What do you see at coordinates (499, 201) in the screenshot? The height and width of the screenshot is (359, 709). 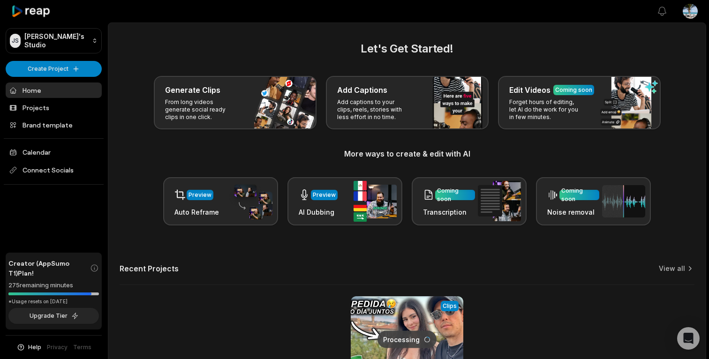 I see `img: transcription.png` at bounding box center [499, 201].